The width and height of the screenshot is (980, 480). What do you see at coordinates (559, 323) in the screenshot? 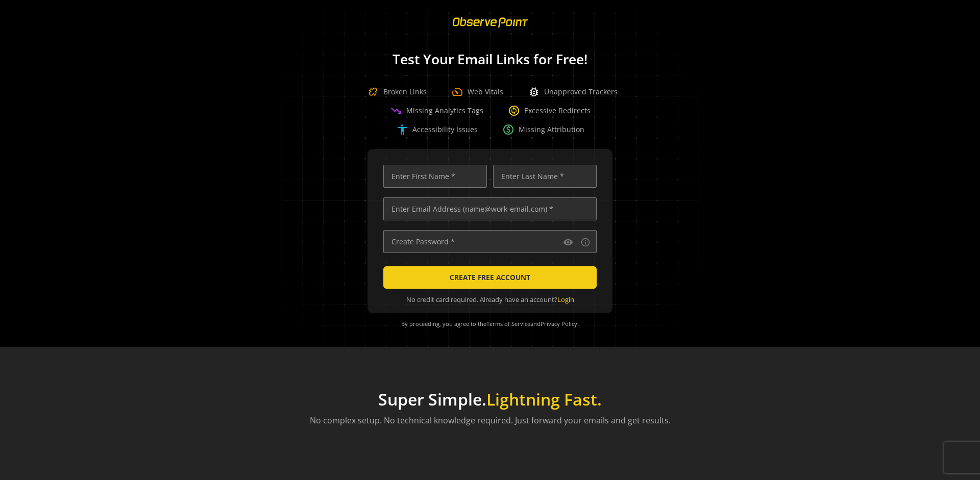
I see `a: Privacy Policy` at bounding box center [559, 323].